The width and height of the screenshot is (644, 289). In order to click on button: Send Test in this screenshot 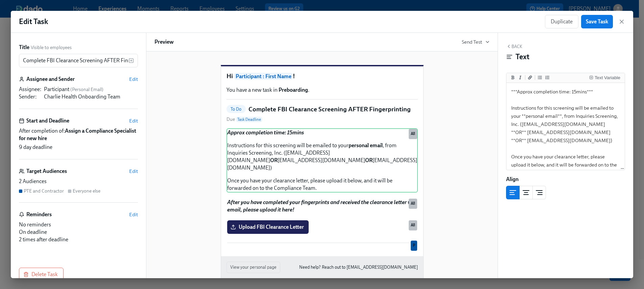, I will do `click(476, 42)`.